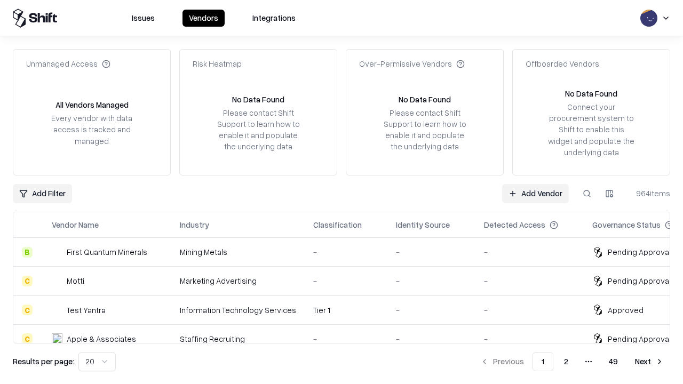 This screenshot has height=384, width=683. I want to click on div: Marketing Advertising, so click(238, 281).